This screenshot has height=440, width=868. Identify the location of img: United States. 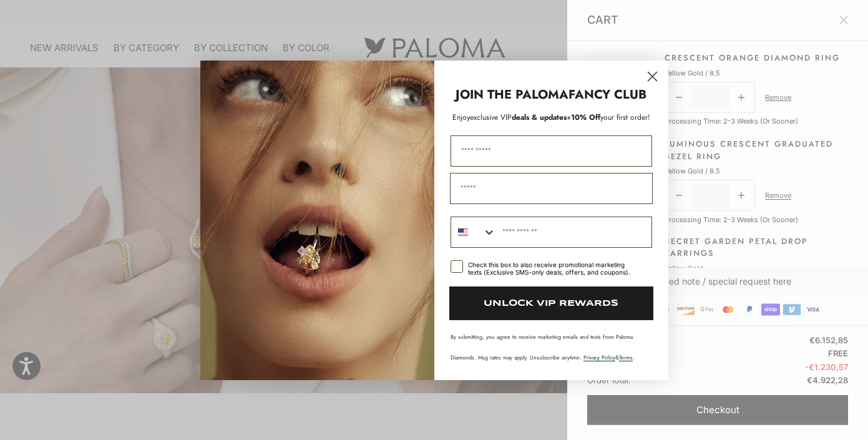
(463, 233).